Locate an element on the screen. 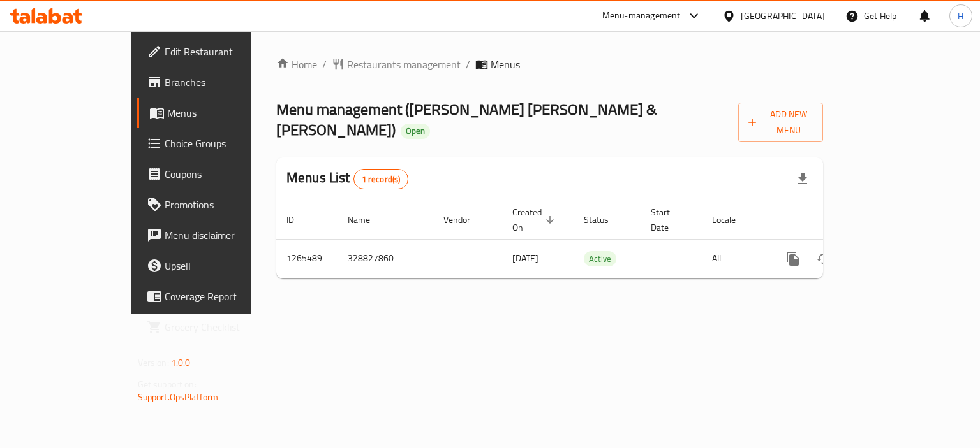  a: Coupons is located at coordinates (216, 174).